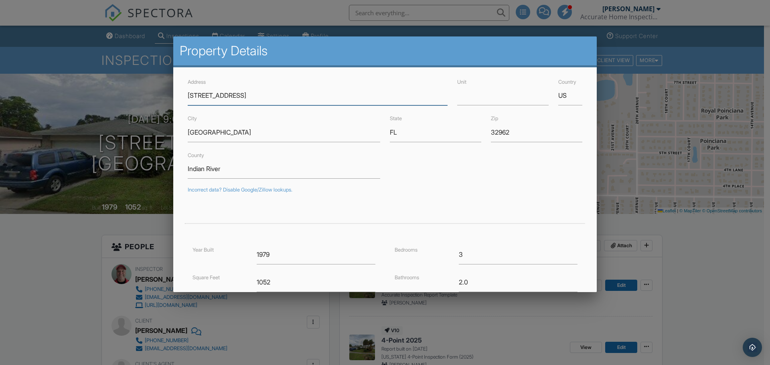 The width and height of the screenshot is (770, 365). What do you see at coordinates (406, 250) in the screenshot?
I see `label: Bedrooms` at bounding box center [406, 250].